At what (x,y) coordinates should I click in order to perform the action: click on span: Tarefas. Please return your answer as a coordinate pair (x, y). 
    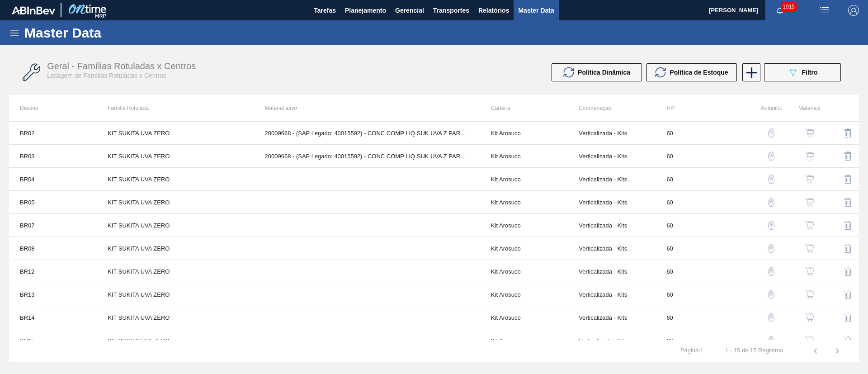
    Looking at the image, I should click on (324, 10).